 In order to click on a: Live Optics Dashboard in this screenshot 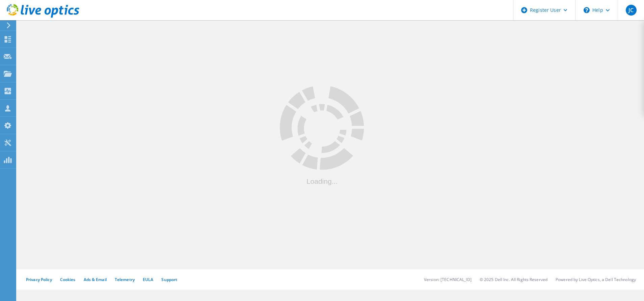, I will do `click(43, 16)`.